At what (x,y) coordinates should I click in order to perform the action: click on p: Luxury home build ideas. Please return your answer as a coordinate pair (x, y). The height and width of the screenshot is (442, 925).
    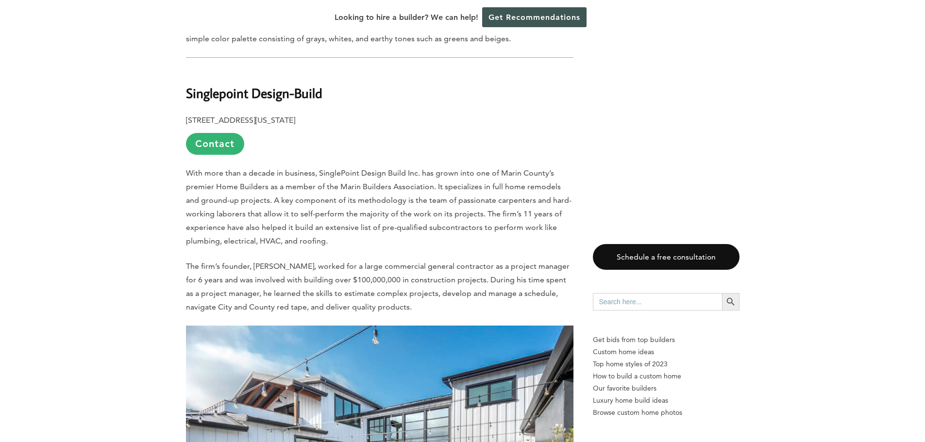
    Looking at the image, I should click on (666, 400).